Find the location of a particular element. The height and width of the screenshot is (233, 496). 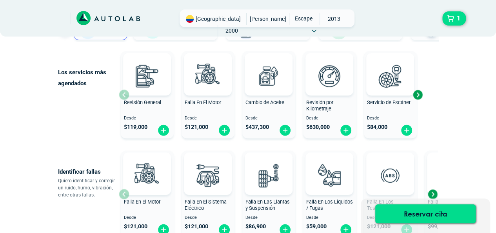

span: $ 630,000 is located at coordinates (318, 127).